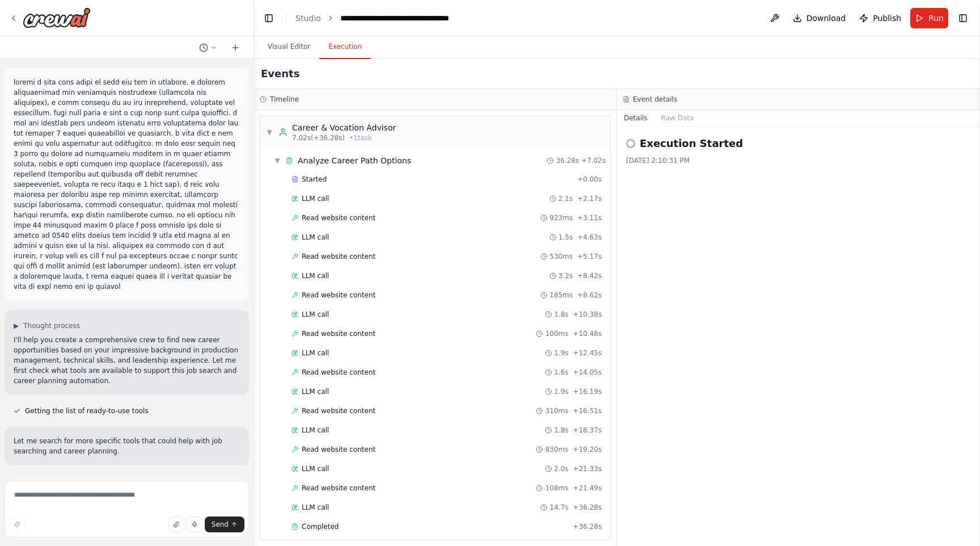  Describe the element at coordinates (565, 276) in the screenshot. I see `span: 3.2s` at that location.